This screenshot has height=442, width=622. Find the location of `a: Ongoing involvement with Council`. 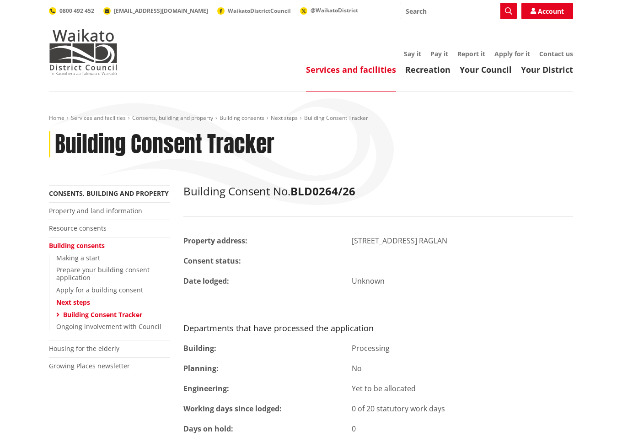

a: Ongoing involvement with Council is located at coordinates (109, 326).